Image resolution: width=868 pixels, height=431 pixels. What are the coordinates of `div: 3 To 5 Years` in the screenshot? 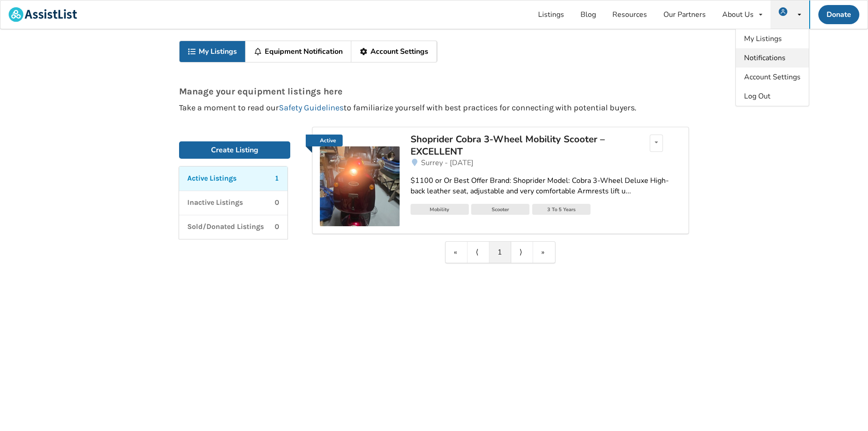 It's located at (561, 209).